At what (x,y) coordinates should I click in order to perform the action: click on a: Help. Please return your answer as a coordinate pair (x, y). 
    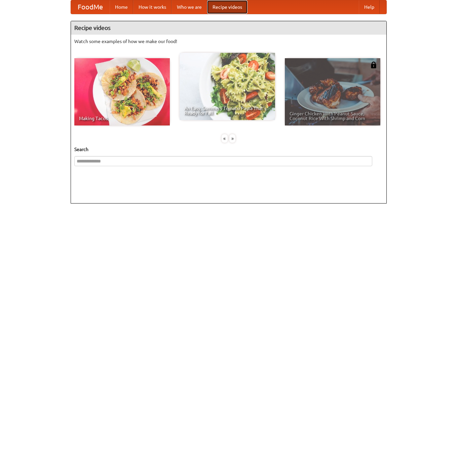
    Looking at the image, I should click on (369, 7).